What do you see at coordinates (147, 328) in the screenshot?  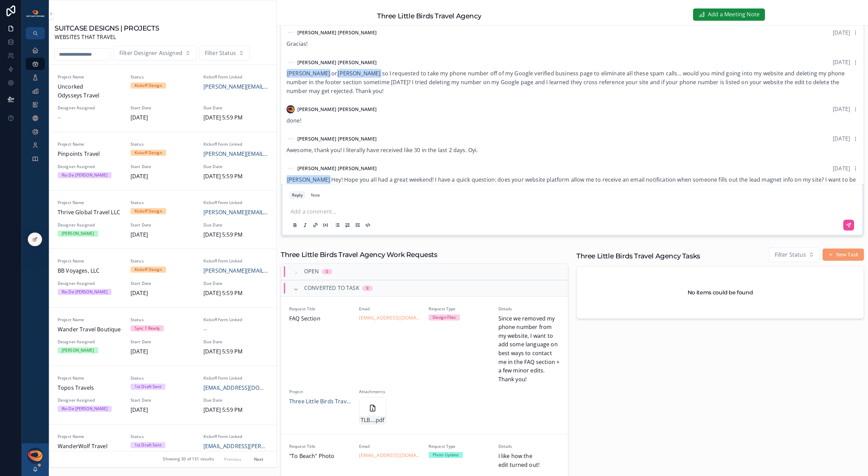 I see `div: Sync 1 Ready` at bounding box center [147, 328].